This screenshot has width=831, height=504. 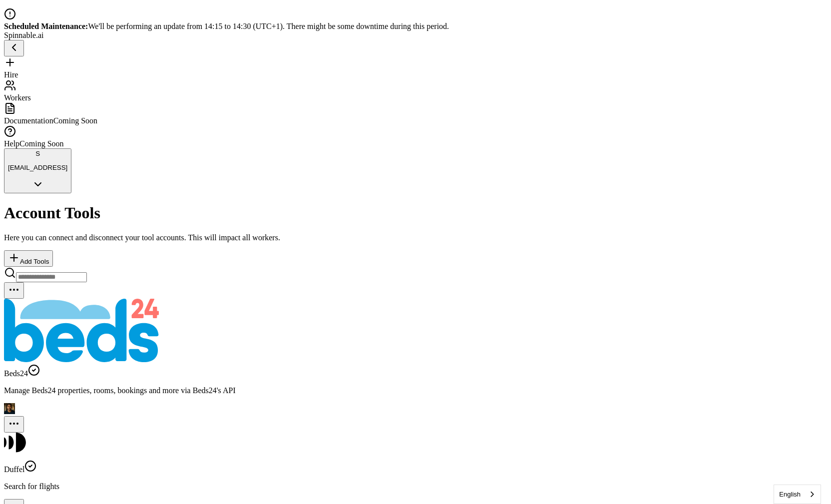 What do you see at coordinates (28, 258) in the screenshot?
I see `button: Add Tools` at bounding box center [28, 258].